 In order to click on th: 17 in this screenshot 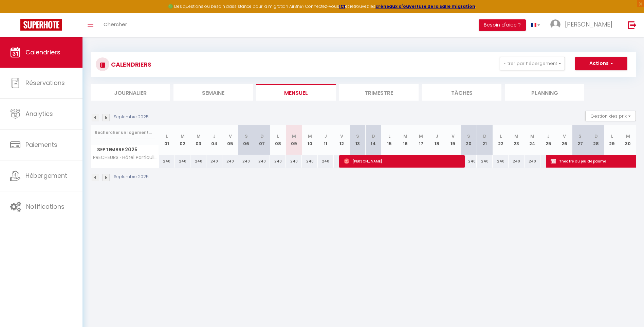, I will do `click(421, 140)`.